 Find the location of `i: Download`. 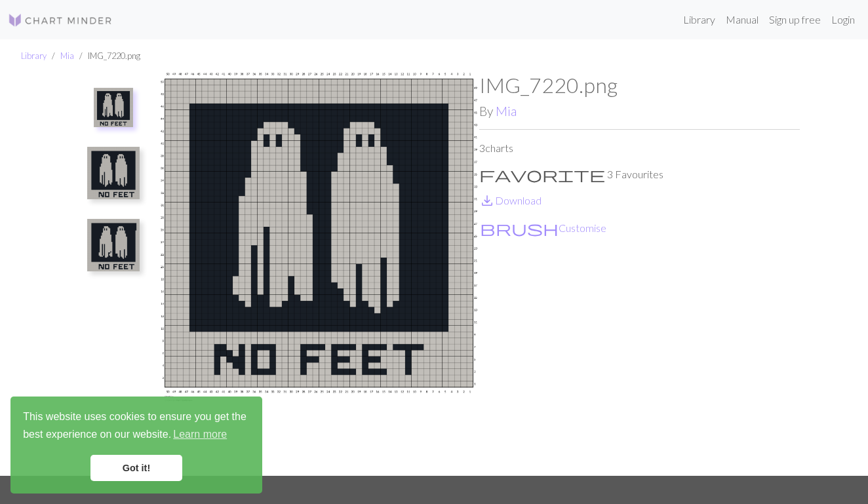

i: Download is located at coordinates (487, 200).